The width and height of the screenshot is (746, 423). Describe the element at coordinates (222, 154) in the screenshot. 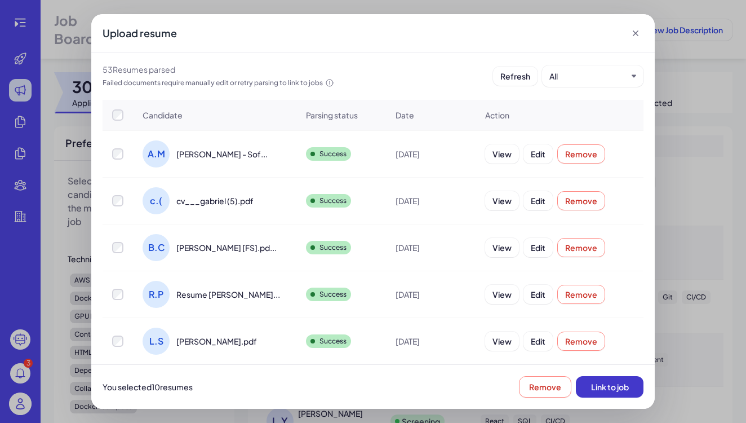

I see `span: Ayrton Marinho - Software Engineer CV 2025.2.pdf` at that location.